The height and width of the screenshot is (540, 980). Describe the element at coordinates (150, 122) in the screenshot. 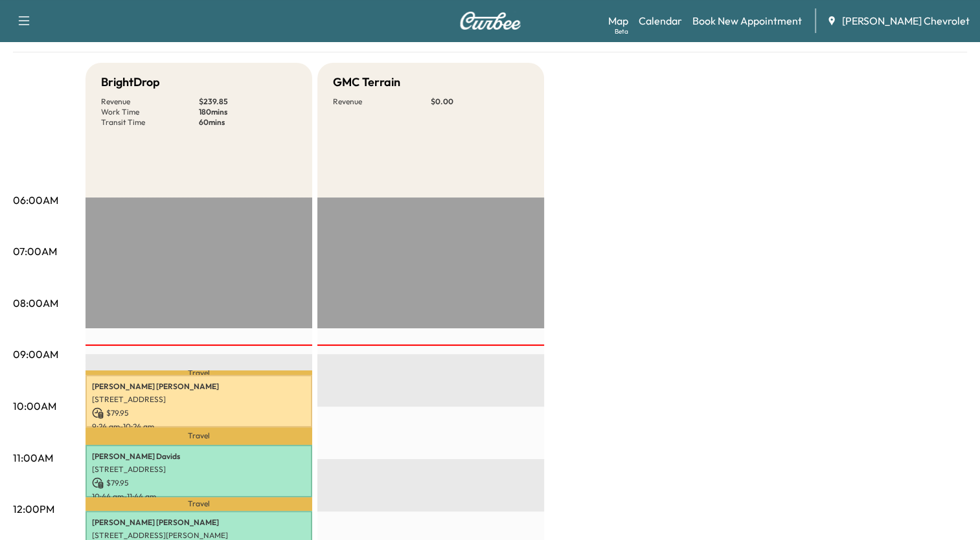

I see `p: Transit Time` at that location.